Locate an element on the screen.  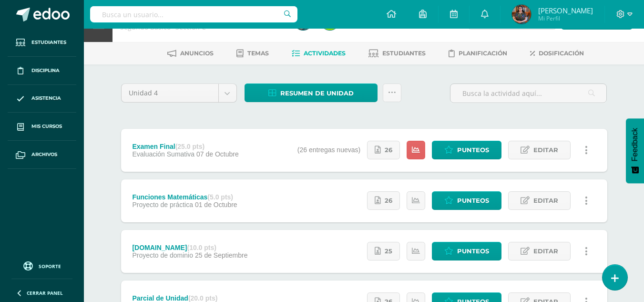
span: Asistencia is located at coordinates (46, 98).